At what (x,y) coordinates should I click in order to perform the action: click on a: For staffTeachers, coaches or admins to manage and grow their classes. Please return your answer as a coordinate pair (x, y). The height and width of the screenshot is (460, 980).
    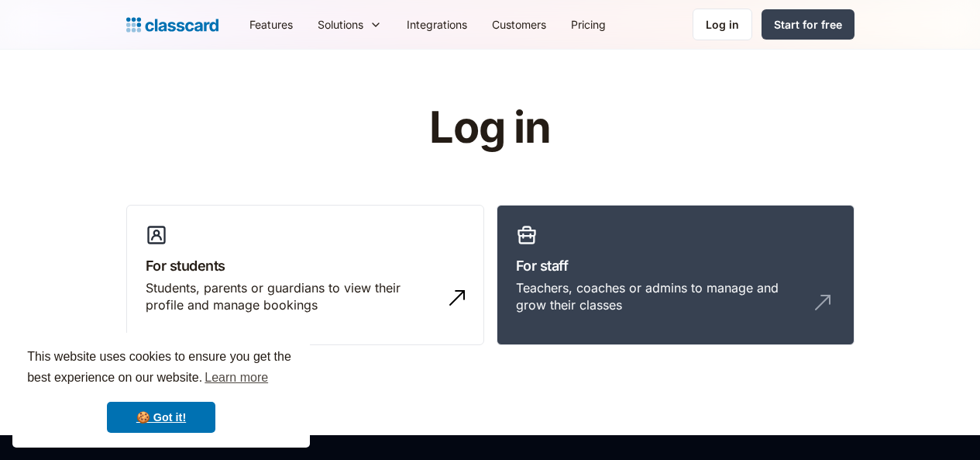
    Looking at the image, I should click on (676, 275).